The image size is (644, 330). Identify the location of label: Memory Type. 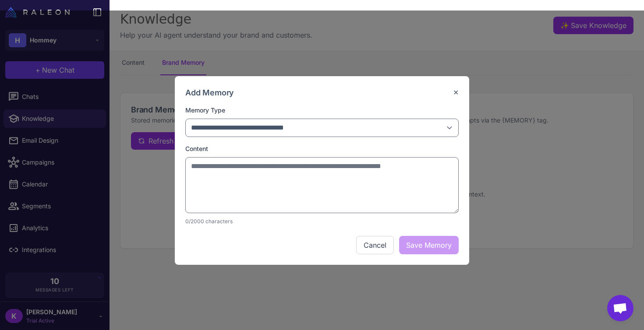
(322, 110).